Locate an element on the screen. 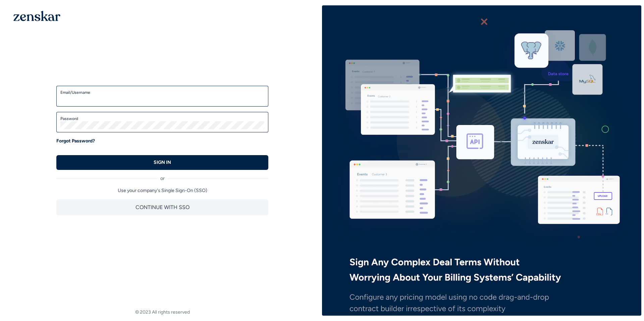  p: Forgot Password? is located at coordinates (76, 141).